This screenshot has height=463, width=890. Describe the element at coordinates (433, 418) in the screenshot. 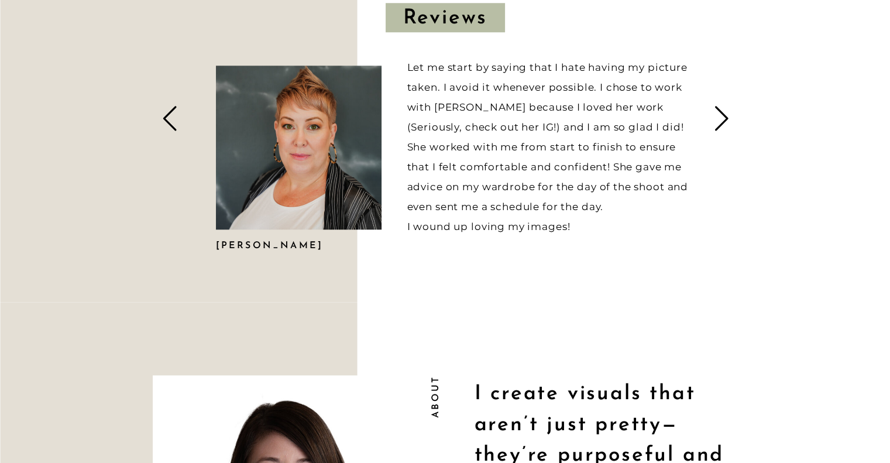

I see `h2: About` at that location.